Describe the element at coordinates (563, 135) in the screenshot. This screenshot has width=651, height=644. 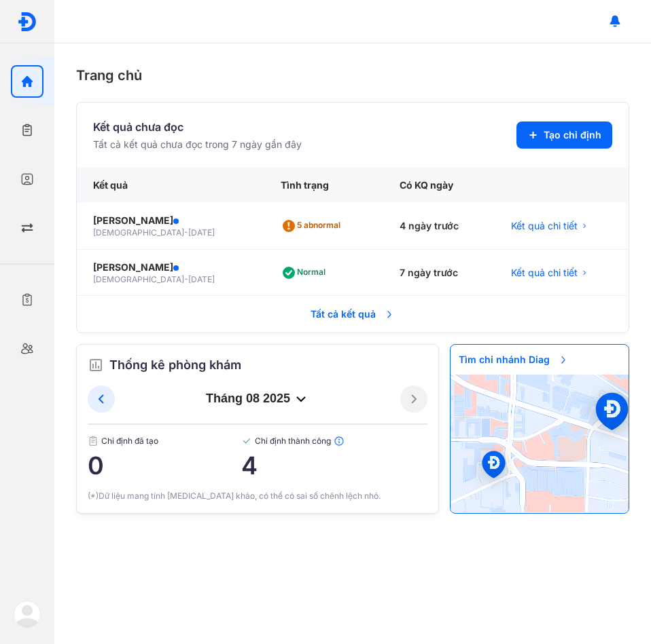
I see `button: Tạo chỉ định` at that location.